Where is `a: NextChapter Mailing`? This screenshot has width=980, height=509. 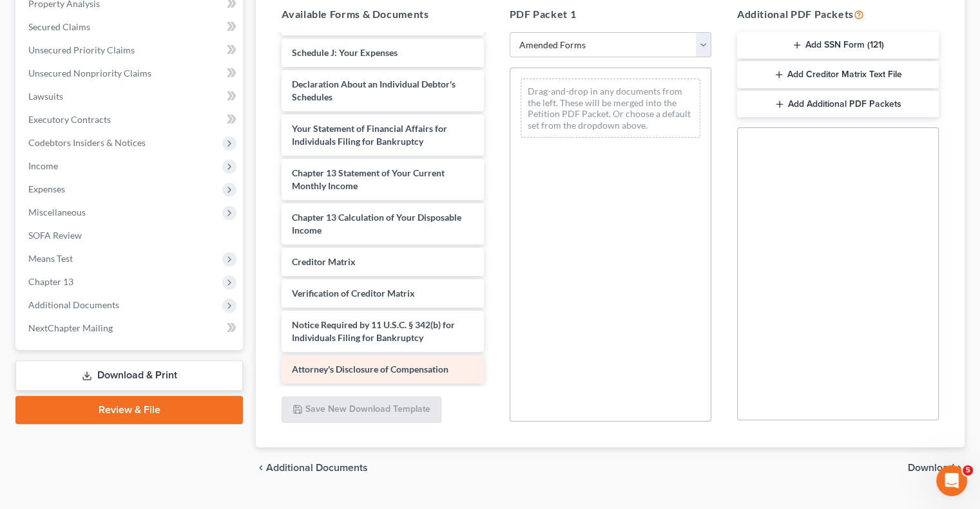
a: NextChapter Mailing is located at coordinates (130, 328).